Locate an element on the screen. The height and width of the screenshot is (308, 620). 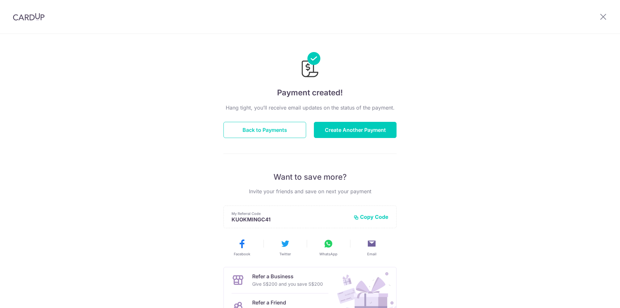
p: Refer a Business is located at coordinates (287, 276).